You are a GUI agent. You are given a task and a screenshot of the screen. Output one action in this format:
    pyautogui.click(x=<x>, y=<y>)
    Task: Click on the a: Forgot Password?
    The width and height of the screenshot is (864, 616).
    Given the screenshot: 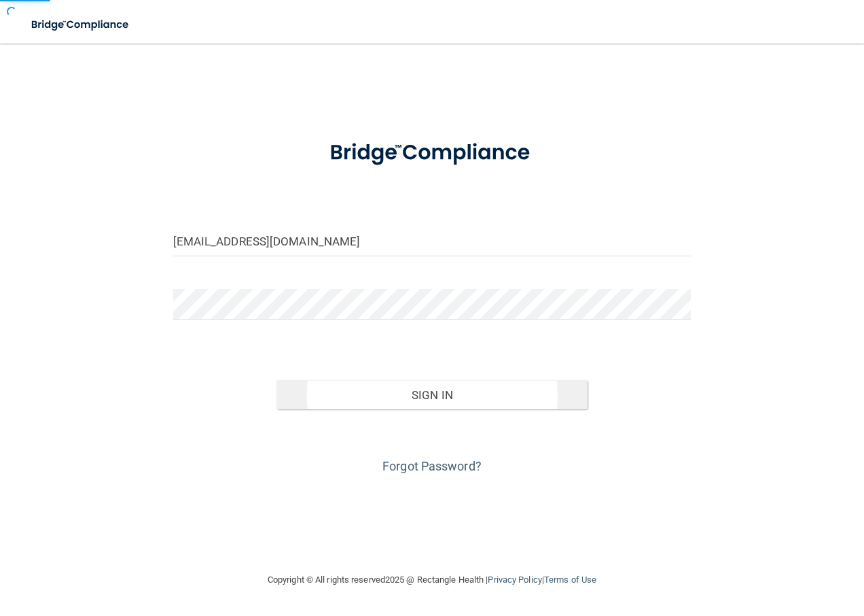 What is the action you would take?
    pyautogui.click(x=432, y=466)
    